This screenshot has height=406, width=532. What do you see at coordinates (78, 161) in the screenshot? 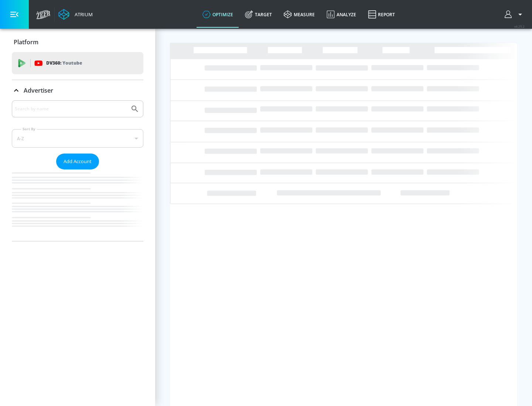
I see `span: Add Account` at bounding box center [78, 161].